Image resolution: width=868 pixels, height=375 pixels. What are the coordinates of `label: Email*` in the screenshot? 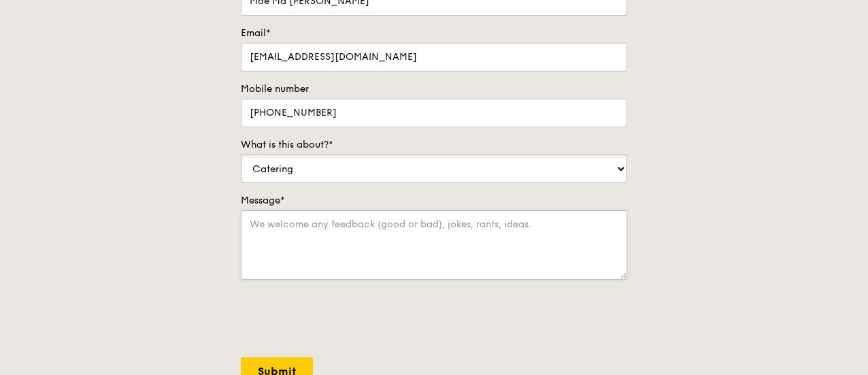 It's located at (434, 34).